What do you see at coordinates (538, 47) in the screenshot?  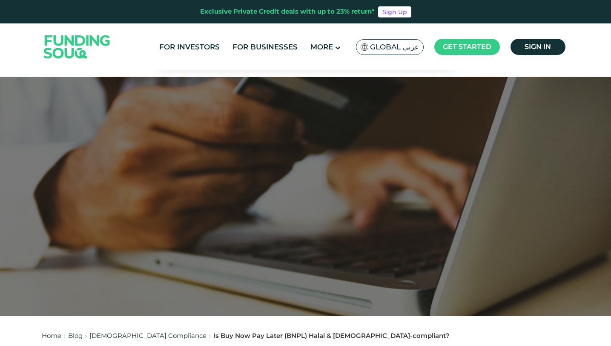 I see `a: Sign in` at bounding box center [538, 47].